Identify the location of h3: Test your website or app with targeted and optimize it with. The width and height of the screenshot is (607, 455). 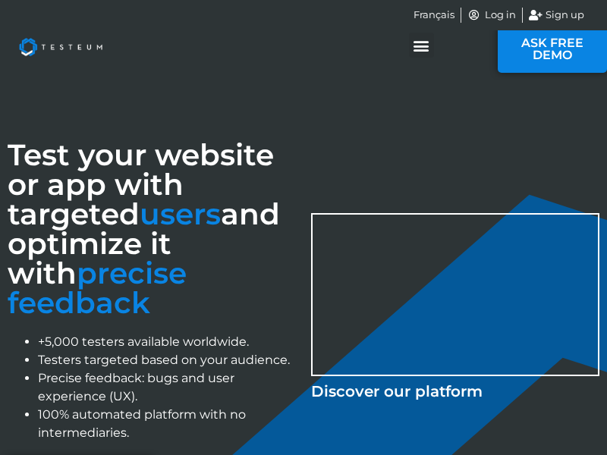
(152, 229).